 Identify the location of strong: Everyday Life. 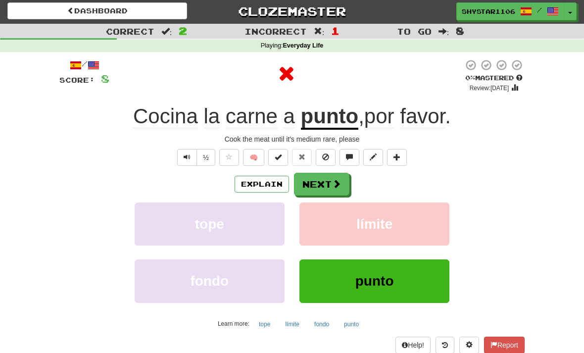
(303, 46).